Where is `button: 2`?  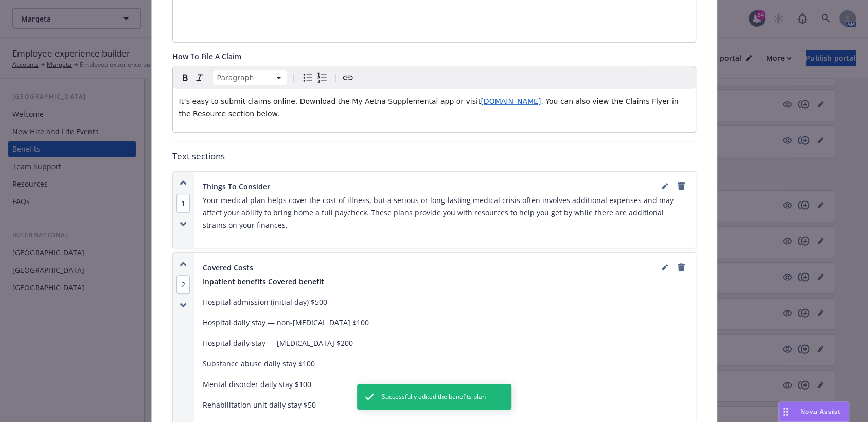 button: 2 is located at coordinates (183, 285).